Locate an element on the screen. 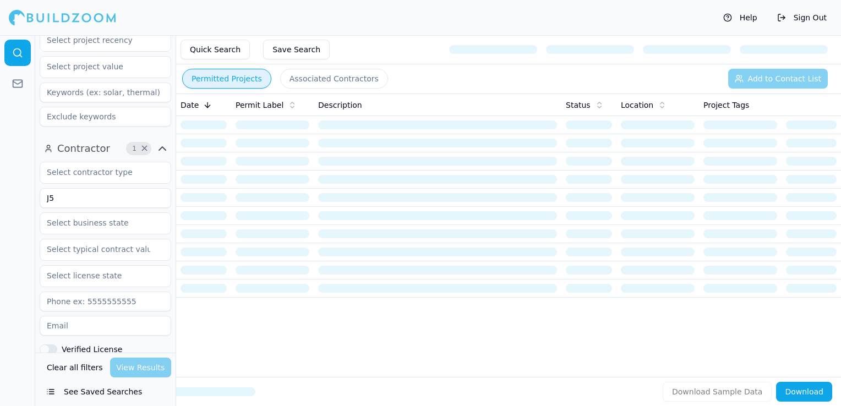 The image size is (841, 406). span: 1 is located at coordinates (134, 149).